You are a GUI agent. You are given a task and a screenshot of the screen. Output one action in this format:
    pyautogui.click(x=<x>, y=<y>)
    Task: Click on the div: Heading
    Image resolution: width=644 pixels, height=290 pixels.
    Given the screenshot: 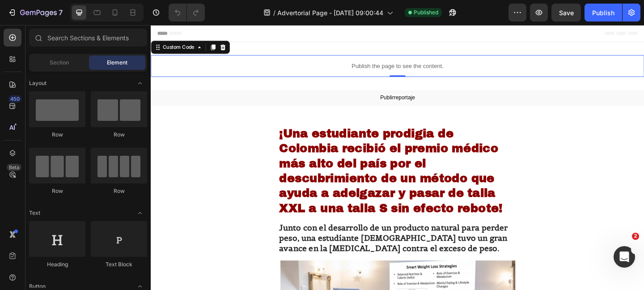 What is the action you would take?
    pyautogui.click(x=57, y=264)
    